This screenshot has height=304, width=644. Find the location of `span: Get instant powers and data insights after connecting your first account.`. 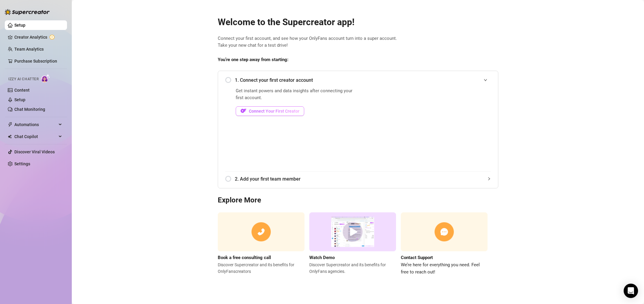

span: Get instant powers and data insights after connecting your first account. is located at coordinates (296, 94).